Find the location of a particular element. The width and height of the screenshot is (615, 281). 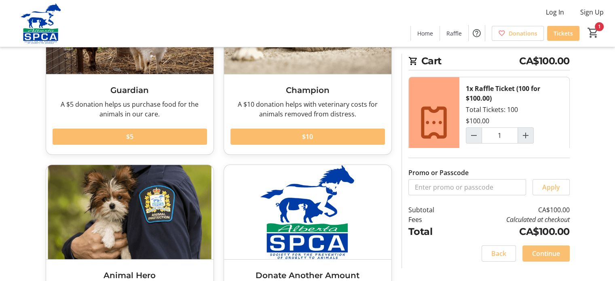

div: Total Tickets: 100 is located at coordinates (514, 122).